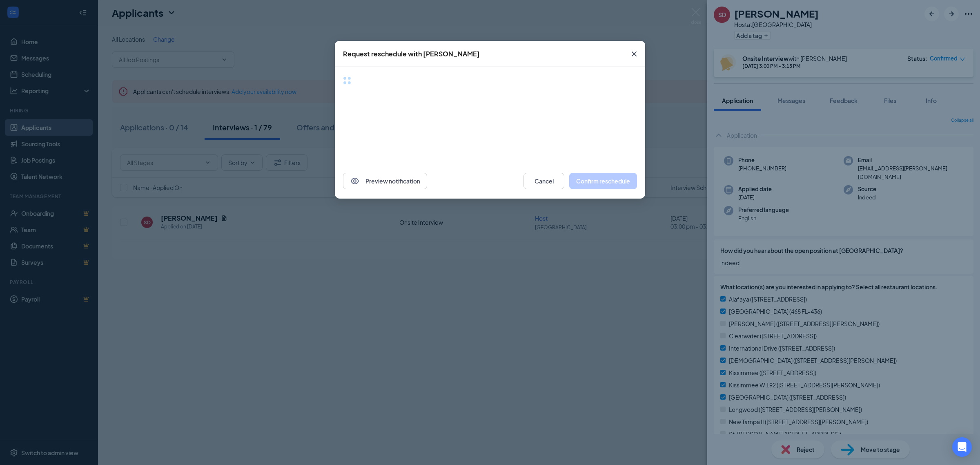 The image size is (980, 465). Describe the element at coordinates (603, 181) in the screenshot. I see `button: Confirm reschedule` at that location.